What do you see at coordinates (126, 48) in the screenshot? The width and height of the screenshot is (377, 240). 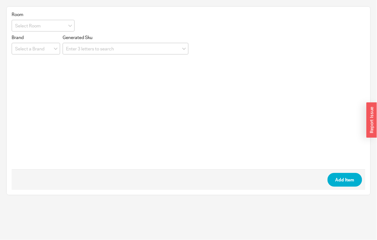 I see `input: Enter 3 letters to search` at bounding box center [126, 48].